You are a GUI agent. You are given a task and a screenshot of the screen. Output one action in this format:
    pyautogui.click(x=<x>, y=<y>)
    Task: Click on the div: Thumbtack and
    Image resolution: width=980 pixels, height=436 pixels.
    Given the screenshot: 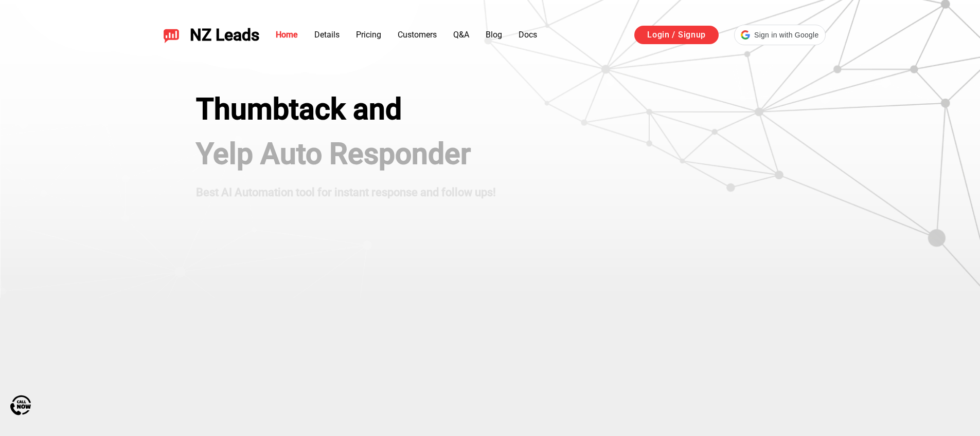 What is the action you would take?
    pyautogui.click(x=345, y=110)
    